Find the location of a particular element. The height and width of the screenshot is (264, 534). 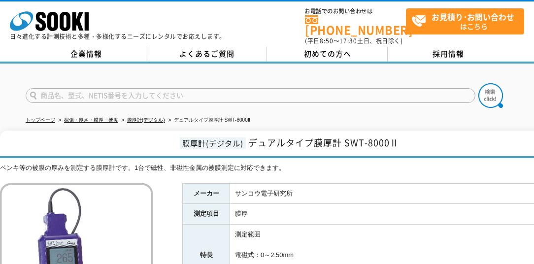

li: デュアルタイプ膜厚計 SWT-8000Ⅱ is located at coordinates (208, 120).